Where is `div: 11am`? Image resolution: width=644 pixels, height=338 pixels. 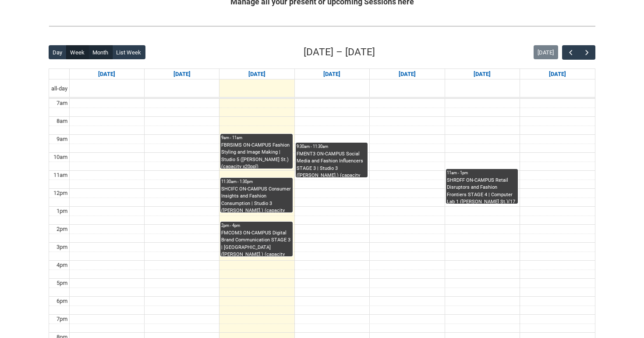 div: 11am is located at coordinates (61, 175).